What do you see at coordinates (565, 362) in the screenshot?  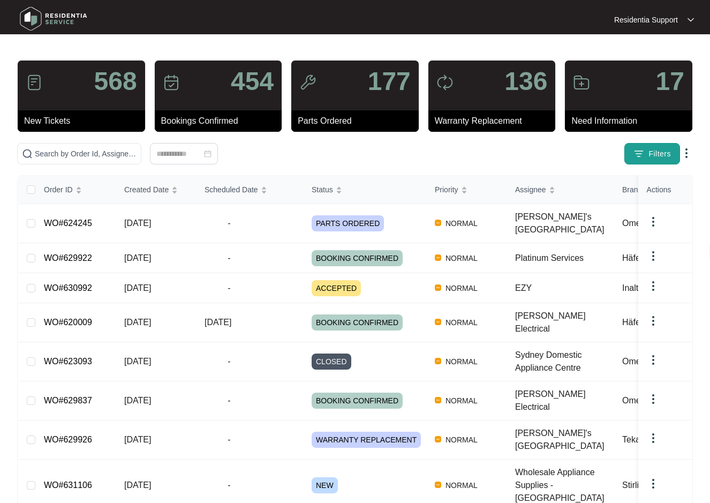 I see `div: Sydney Domestic Appliance Centre` at bounding box center [565, 362].